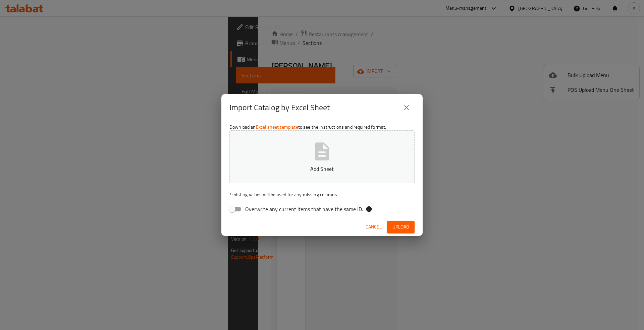 This screenshot has height=330, width=644. Describe the element at coordinates (369, 209) in the screenshot. I see `svg: If the overwrite option isn't selected, then the items that match an existing ID will be ignored ...` at that location.